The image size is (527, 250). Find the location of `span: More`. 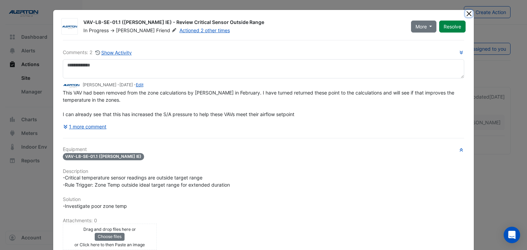

span: More is located at coordinates (421, 26).